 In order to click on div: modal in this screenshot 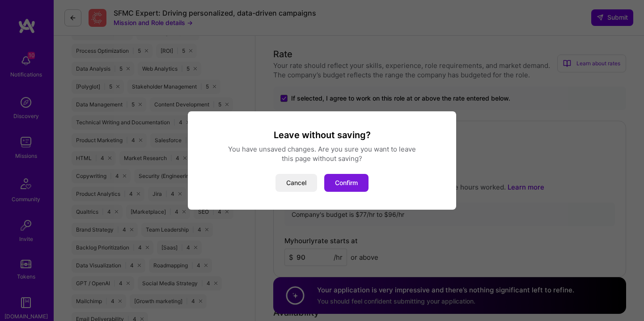, I will do `click(322, 160)`.